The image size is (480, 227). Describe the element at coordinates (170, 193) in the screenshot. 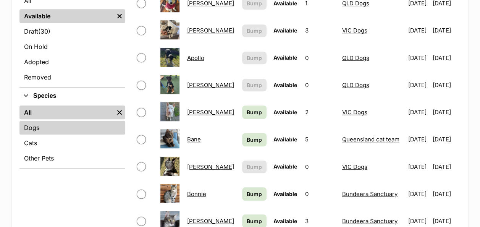

I see `img: Bonnie` at that location.